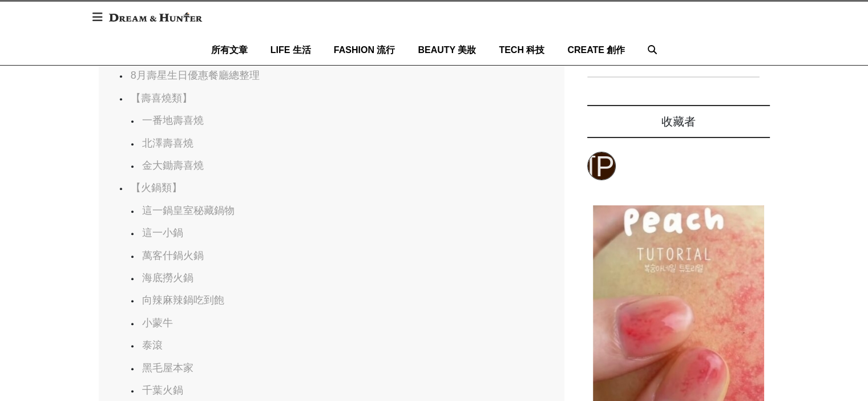 This screenshot has width=868, height=401. I want to click on a: BEAUTY 美妝, so click(447, 49).